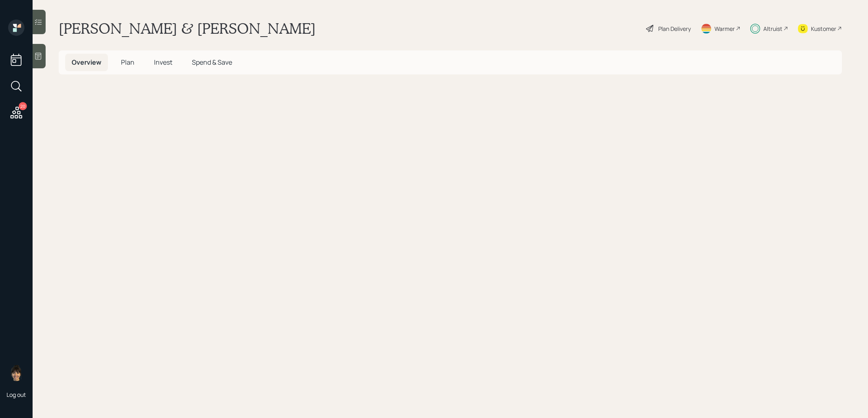 The height and width of the screenshot is (418, 868). What do you see at coordinates (128, 62) in the screenshot?
I see `span: Plan` at bounding box center [128, 62].